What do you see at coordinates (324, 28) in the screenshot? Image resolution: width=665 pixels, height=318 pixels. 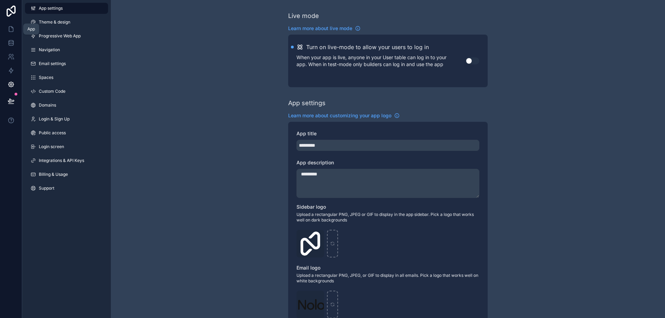 I see `a: Learn more about live mode` at bounding box center [324, 28].